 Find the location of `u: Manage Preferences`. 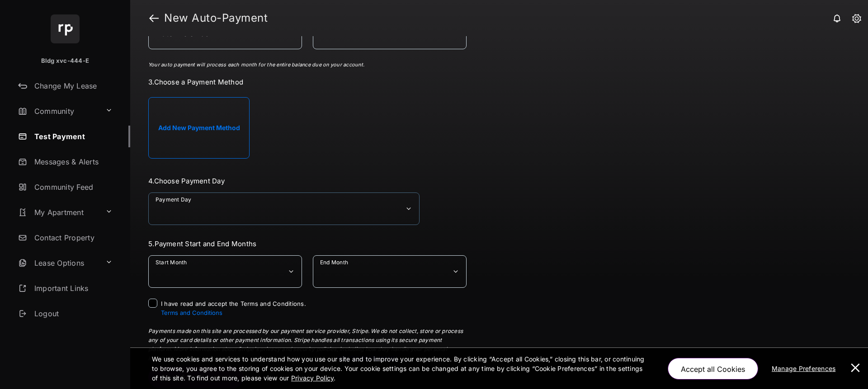

u: Manage Preferences is located at coordinates (805, 369).